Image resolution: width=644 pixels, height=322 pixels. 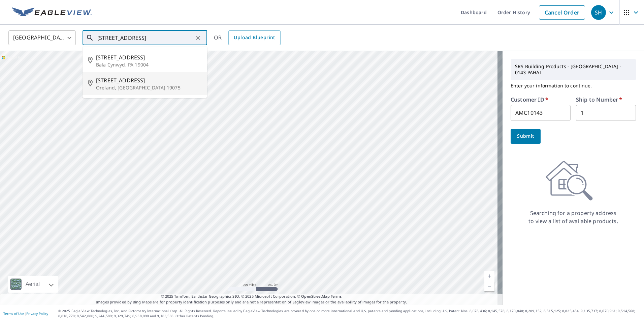 I want to click on a: OpenStreetMap, so click(x=315, y=296).